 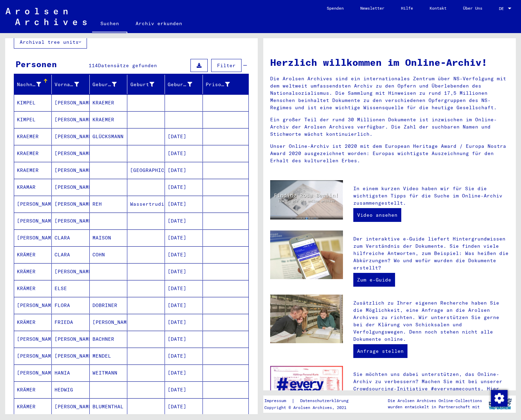 What do you see at coordinates (390, 62) in the screenshot?
I see `h1: Herzlich willkommen im Online-Archiv!` at bounding box center [390, 62].